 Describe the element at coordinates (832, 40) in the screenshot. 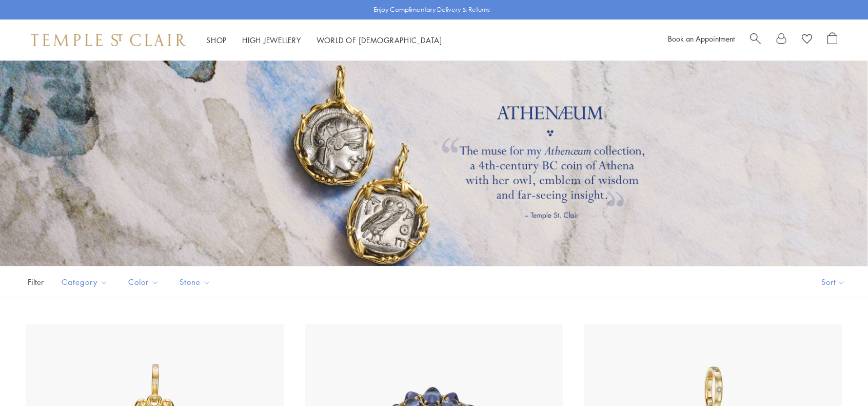

I see `a: Open Shopping Bag` at that location.